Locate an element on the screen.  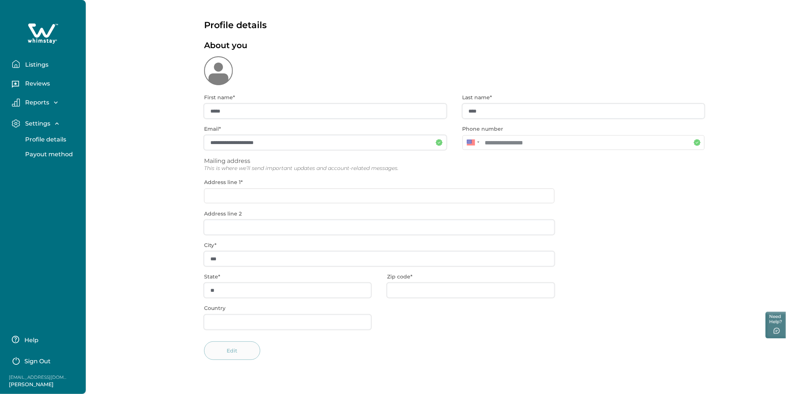
button: Listings is located at coordinates (46, 64).